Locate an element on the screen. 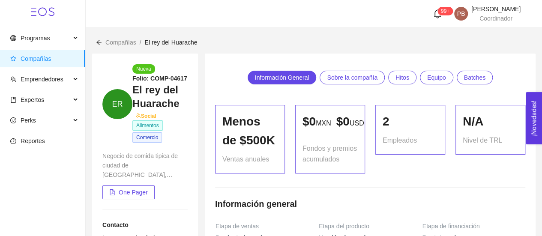 This screenshot has width=542, height=236. strong: Folio: COMP-04617 is located at coordinates (160, 78).